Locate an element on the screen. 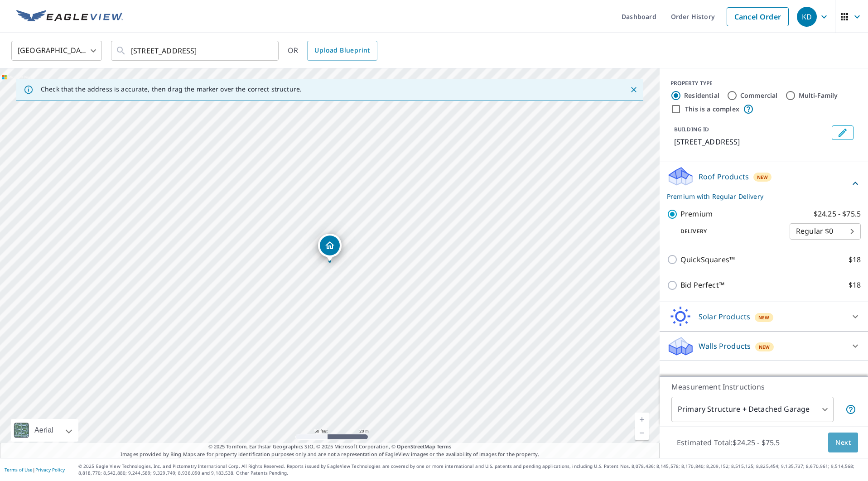 This screenshot has width=868, height=481. div: Walls ProductsNew is located at coordinates (764, 346).